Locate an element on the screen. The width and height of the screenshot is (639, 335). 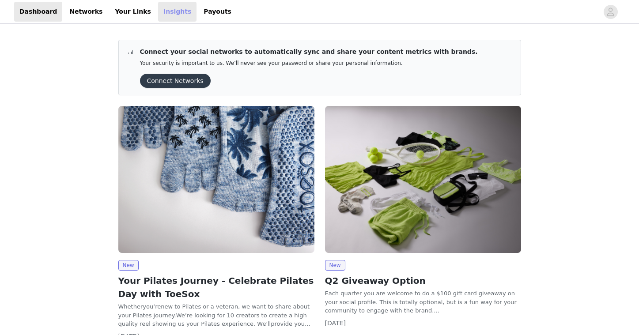
span: you’re is located at coordinates (151, 307).